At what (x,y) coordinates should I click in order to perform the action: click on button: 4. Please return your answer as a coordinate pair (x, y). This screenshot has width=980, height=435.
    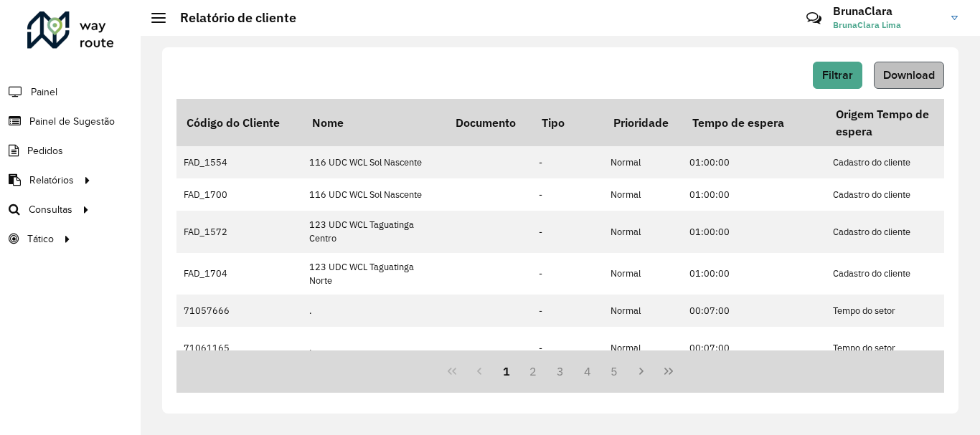
    Looking at the image, I should click on (588, 372).